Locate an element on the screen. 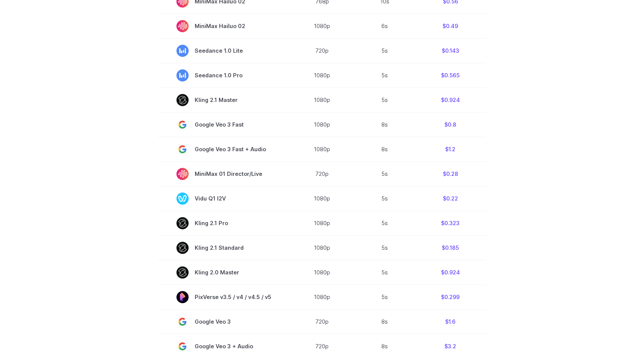 The width and height of the screenshot is (644, 357). span: Kling 2.1 Master is located at coordinates (224, 100).